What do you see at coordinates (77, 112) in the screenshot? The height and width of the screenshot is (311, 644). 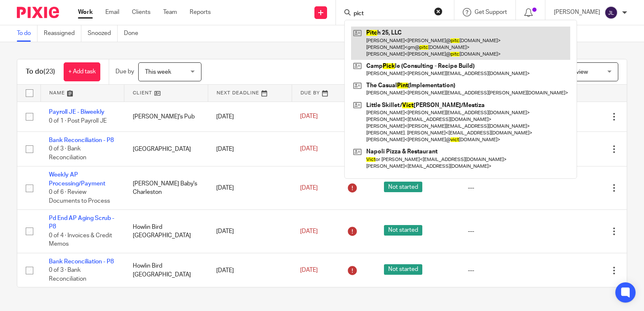 I see `a: Payroll JE - Biweekly` at bounding box center [77, 112].